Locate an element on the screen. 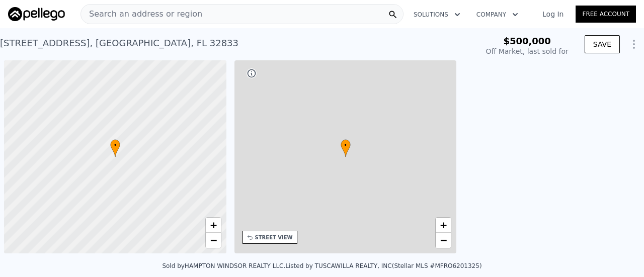 Image resolution: width=644 pixels, height=277 pixels. div: STREET VIEW is located at coordinates (274, 237).